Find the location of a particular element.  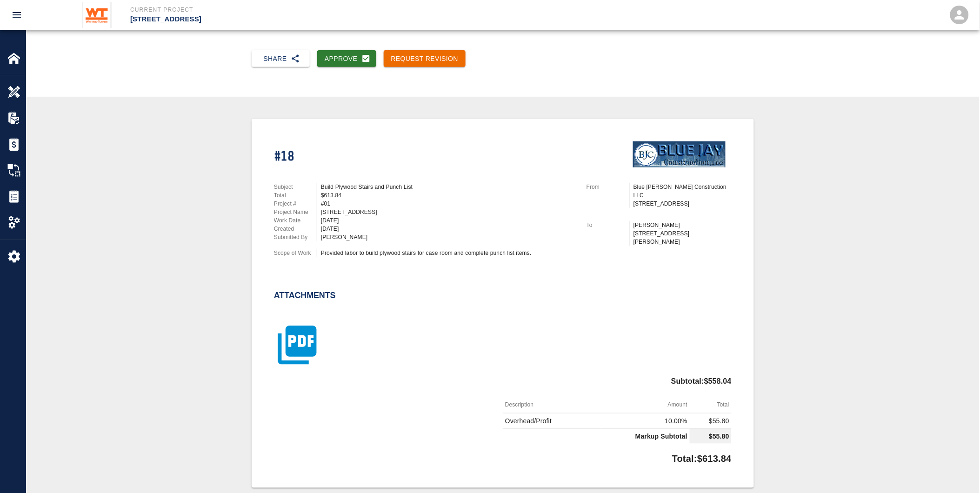

td: 10.00% is located at coordinates (645, 421).